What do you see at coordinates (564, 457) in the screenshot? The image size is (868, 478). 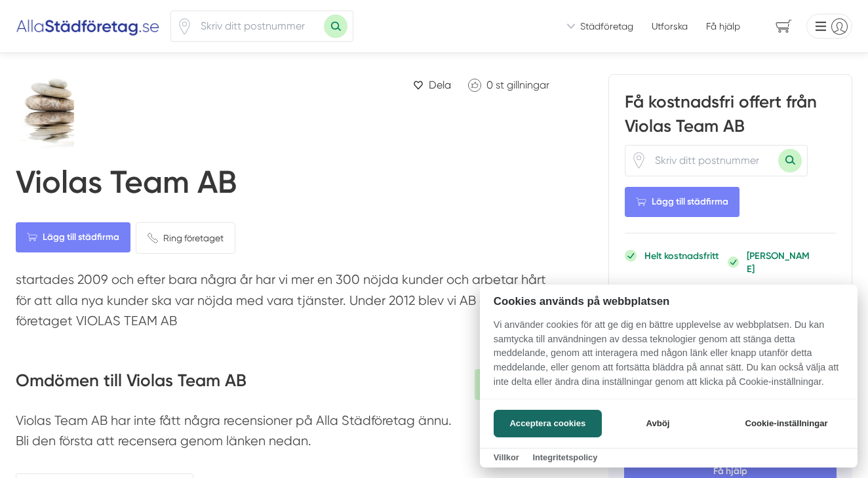 I see `a: Integritetspolicy` at bounding box center [564, 457].